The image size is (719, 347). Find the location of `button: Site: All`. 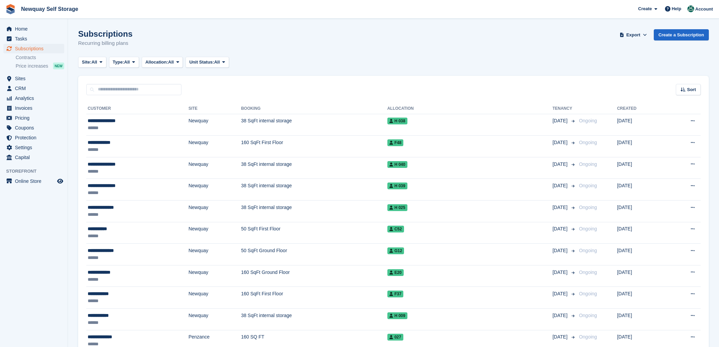

button: Site: All is located at coordinates (92, 62).